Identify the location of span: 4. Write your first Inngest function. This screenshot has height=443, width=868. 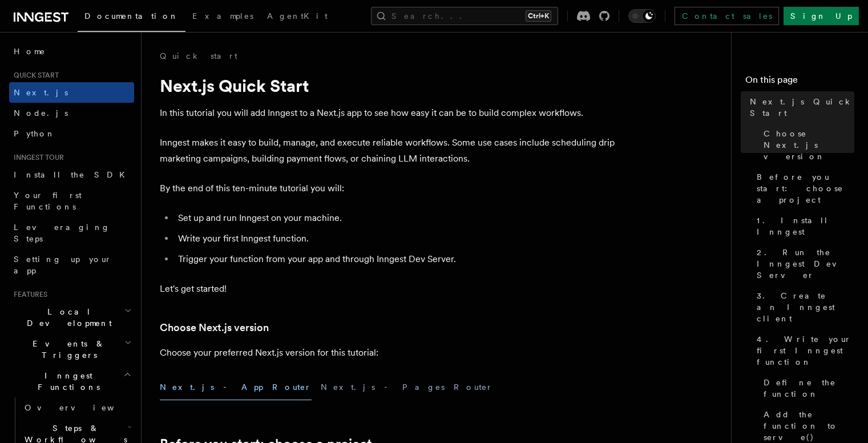
(805, 350).